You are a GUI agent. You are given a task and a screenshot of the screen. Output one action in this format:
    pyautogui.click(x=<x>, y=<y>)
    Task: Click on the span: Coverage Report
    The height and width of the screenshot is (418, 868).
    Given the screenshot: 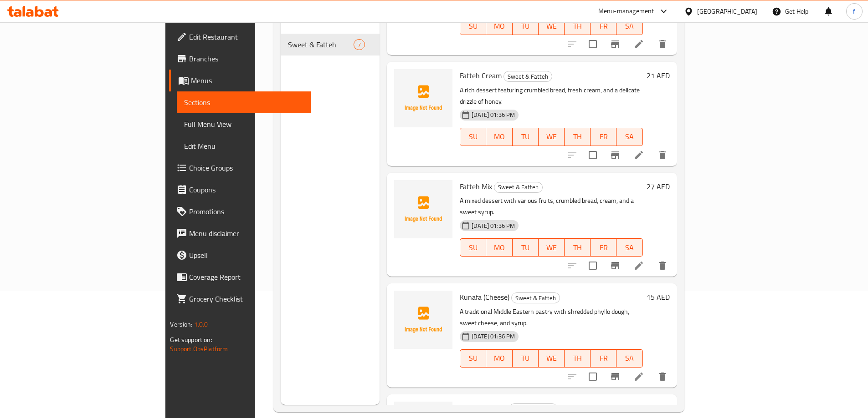 What is the action you would take?
    pyautogui.click(x=246, y=277)
    